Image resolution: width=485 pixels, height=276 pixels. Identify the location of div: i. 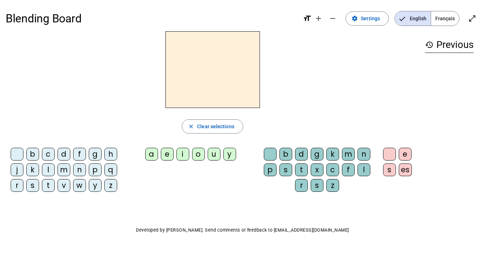
(183, 154).